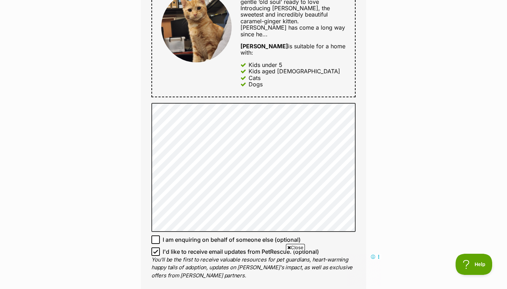 This screenshot has width=507, height=289. What do you see at coordinates (256, 84) in the screenshot?
I see `div: Dogs` at bounding box center [256, 84].